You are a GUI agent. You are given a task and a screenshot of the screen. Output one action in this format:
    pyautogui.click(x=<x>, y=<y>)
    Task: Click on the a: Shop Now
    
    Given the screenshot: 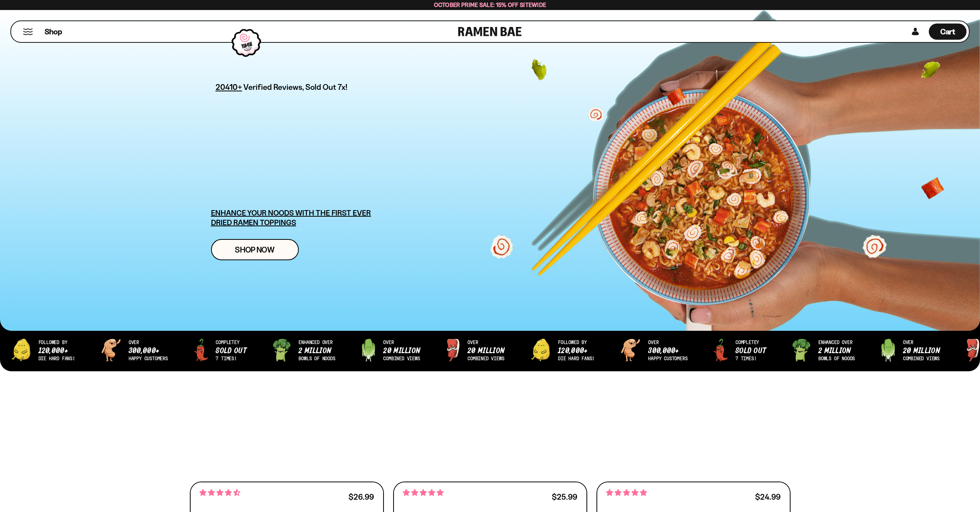 What is the action you would take?
    pyautogui.click(x=255, y=249)
    